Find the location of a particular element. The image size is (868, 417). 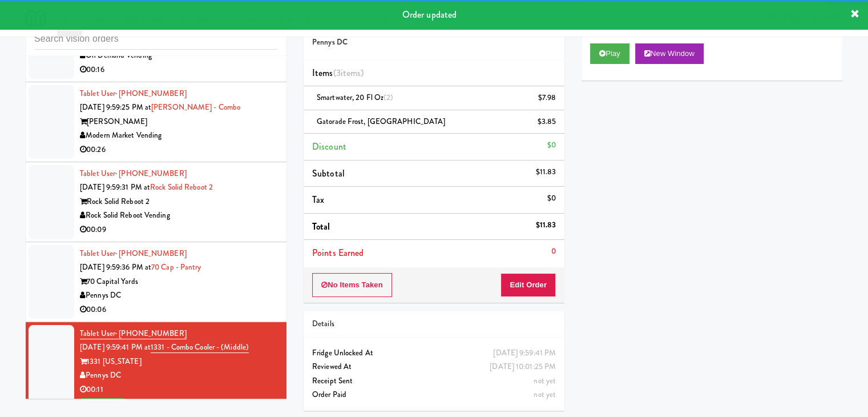

span: reviewed by Bj C is located at coordinates (102, 404).